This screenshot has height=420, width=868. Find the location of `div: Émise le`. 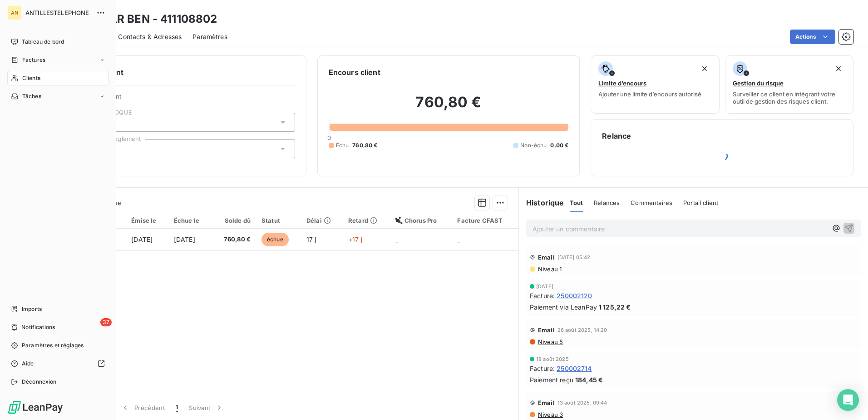

div: Émise le is located at coordinates (147, 220).